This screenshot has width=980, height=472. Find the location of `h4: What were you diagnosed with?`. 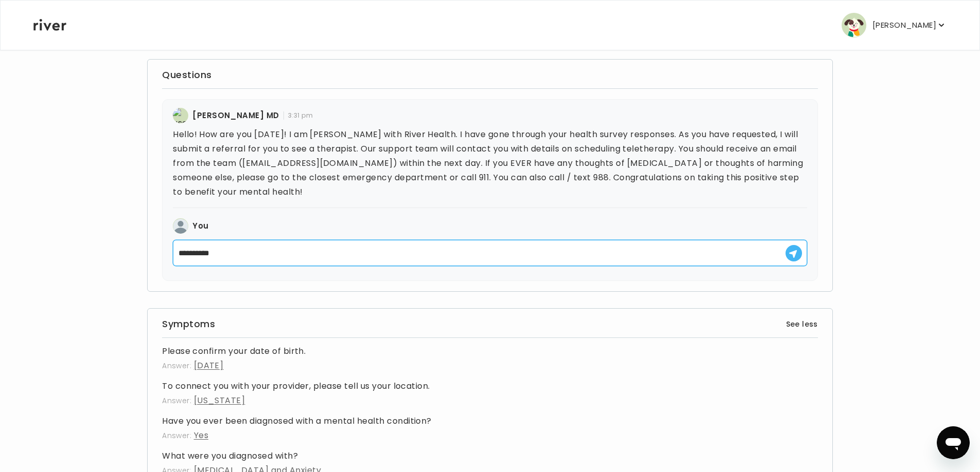

h4: What were you diagnosed with? is located at coordinates (489, 456).